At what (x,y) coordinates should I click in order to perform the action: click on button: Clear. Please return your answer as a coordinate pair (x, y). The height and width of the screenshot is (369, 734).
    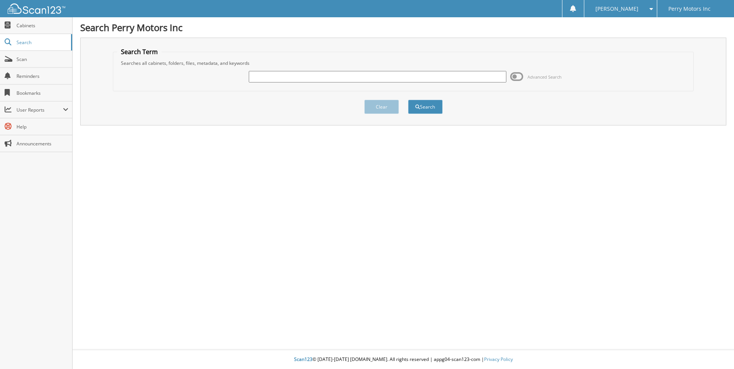
    Looking at the image, I should click on (381, 107).